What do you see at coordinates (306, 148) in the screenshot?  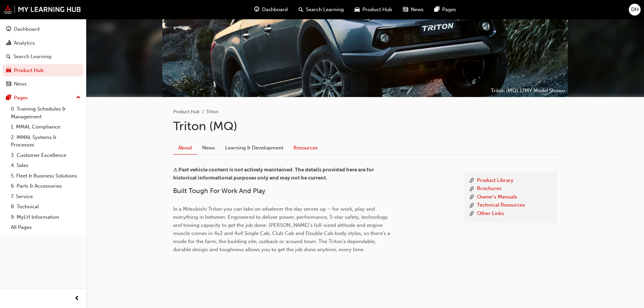 I see `a: Resources` at bounding box center [306, 148].